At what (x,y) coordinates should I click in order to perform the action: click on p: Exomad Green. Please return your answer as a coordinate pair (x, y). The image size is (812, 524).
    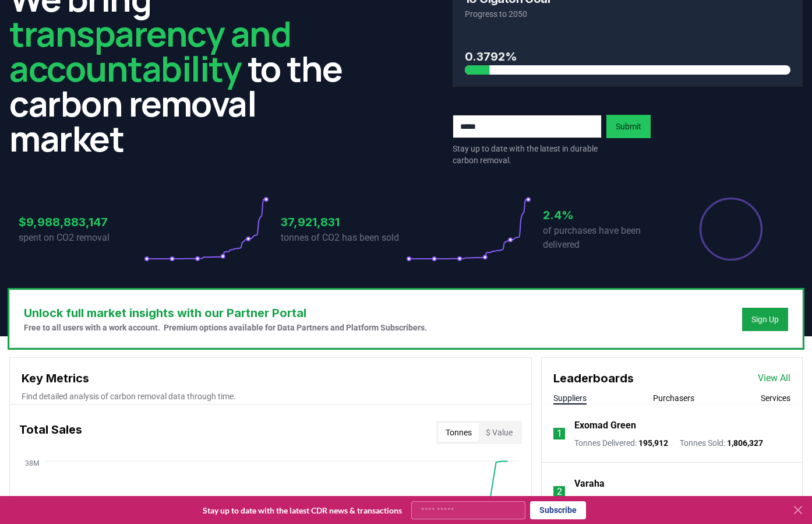
    Looking at the image, I should click on (605, 425).